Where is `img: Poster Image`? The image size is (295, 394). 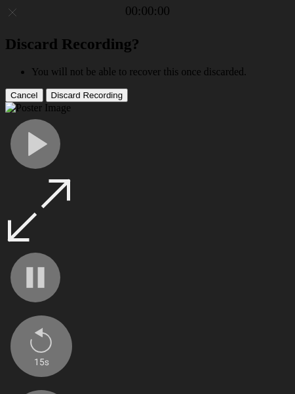 img: Poster Image is located at coordinates (38, 108).